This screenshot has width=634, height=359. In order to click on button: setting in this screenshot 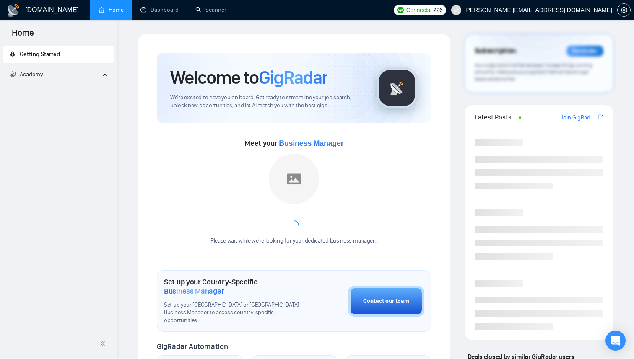, I will do `click(624, 10)`.